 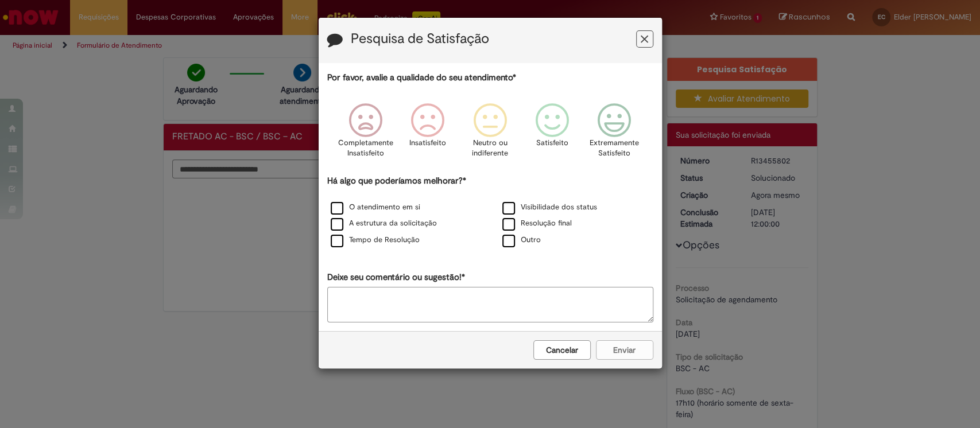 What do you see at coordinates (383, 224) in the screenshot?
I see `label: A estrutura da solicitação` at bounding box center [383, 224].